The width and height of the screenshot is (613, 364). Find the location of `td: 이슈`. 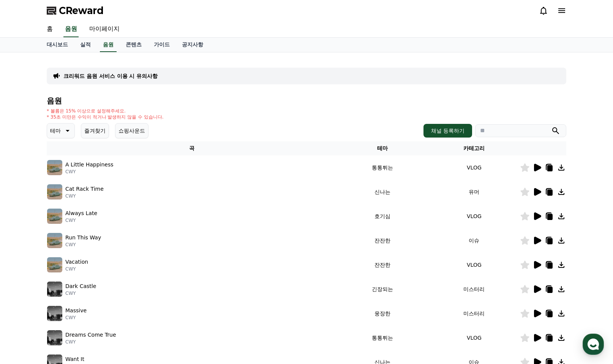

td: 이슈 is located at coordinates (474, 241).